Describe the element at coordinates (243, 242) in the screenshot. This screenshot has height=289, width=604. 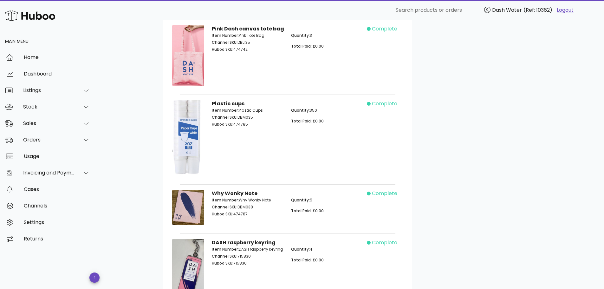
I see `strong: DASH raspberry keyring` at that location.